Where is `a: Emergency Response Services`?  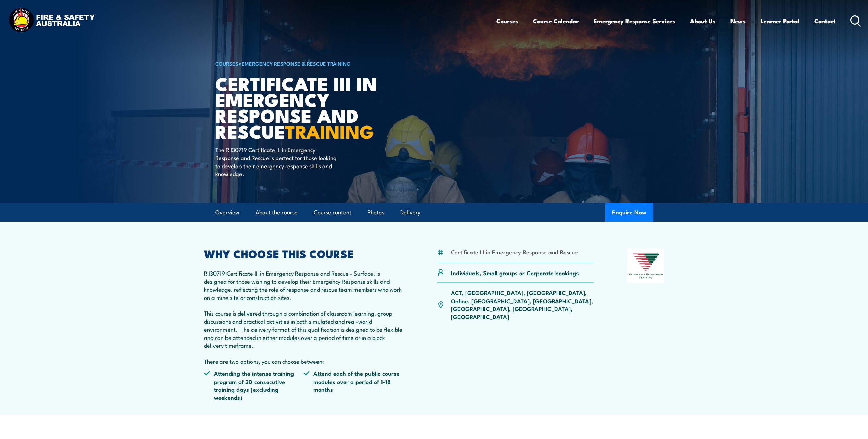 a: Emergency Response Services is located at coordinates (634, 21).